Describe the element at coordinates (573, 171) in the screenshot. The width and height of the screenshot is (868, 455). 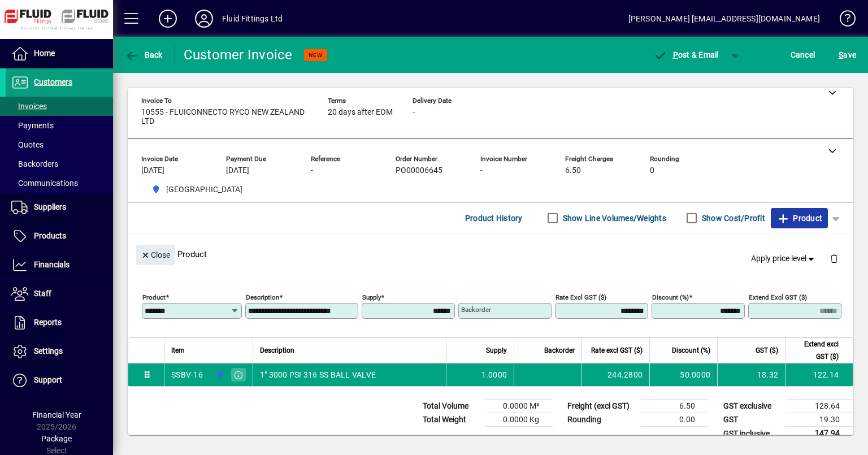
I see `span: 6.50` at that location.